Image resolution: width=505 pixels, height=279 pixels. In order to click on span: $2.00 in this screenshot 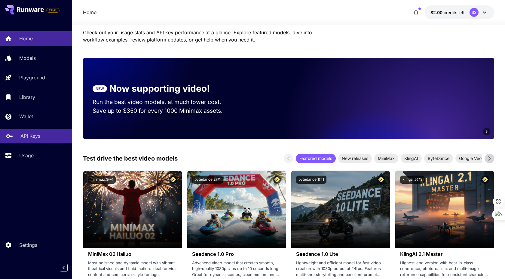, I will do `click(437, 12)`.